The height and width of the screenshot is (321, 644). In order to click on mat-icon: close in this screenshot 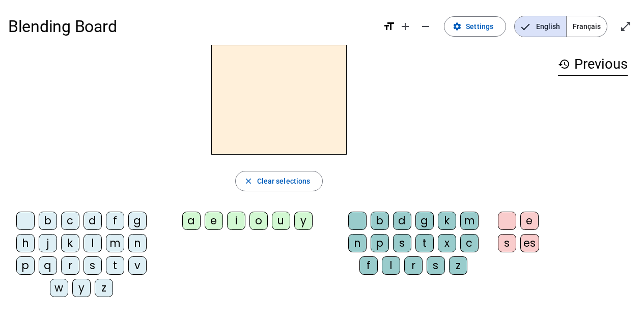, I will do `click(249, 182)`.